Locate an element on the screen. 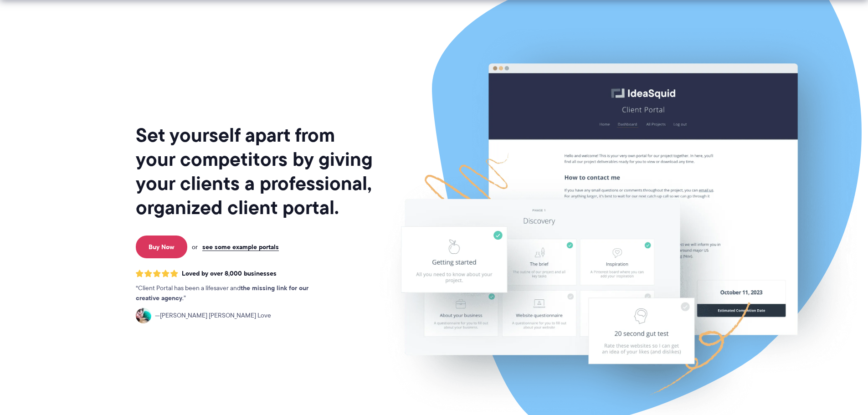 The width and height of the screenshot is (868, 415). strong: the missing link for our creative agency is located at coordinates (222, 293).